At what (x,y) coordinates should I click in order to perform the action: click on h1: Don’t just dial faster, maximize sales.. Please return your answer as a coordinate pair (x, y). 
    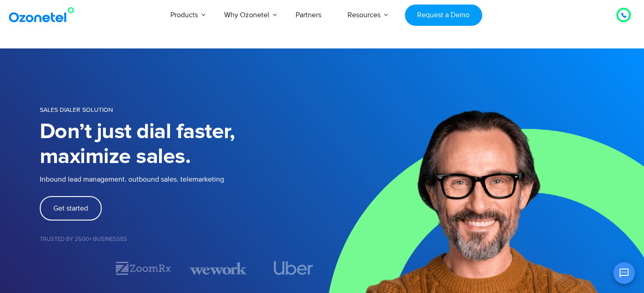
    Looking at the image, I should click on (181, 145).